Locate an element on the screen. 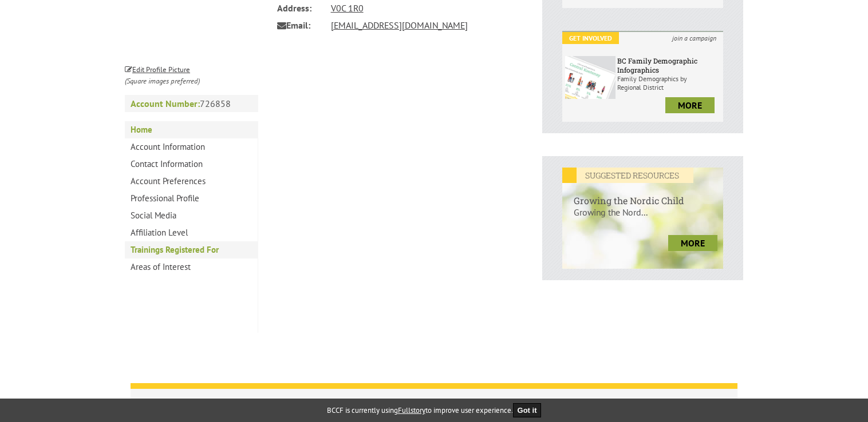 The image size is (868, 422). a: Trainings Registered For is located at coordinates (191, 250).